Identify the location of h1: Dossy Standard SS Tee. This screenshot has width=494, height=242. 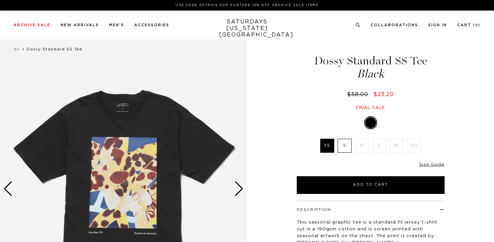
(370, 67).